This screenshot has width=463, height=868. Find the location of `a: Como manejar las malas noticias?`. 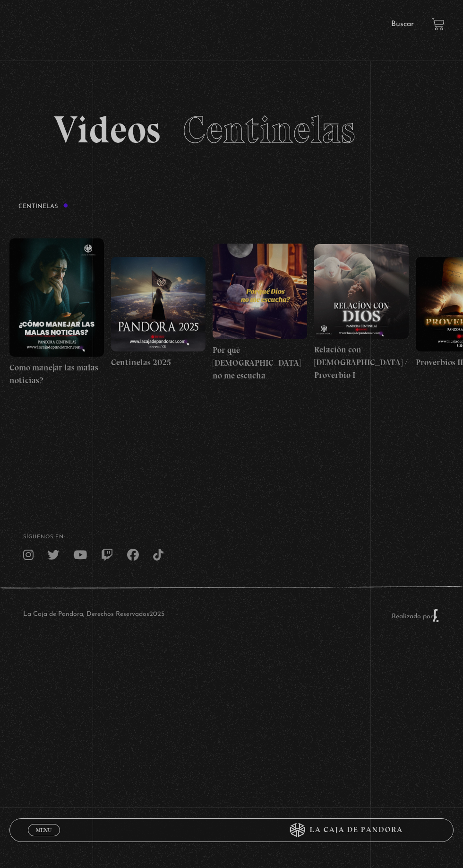

a: Como manejar las malas noticias? is located at coordinates (56, 313).